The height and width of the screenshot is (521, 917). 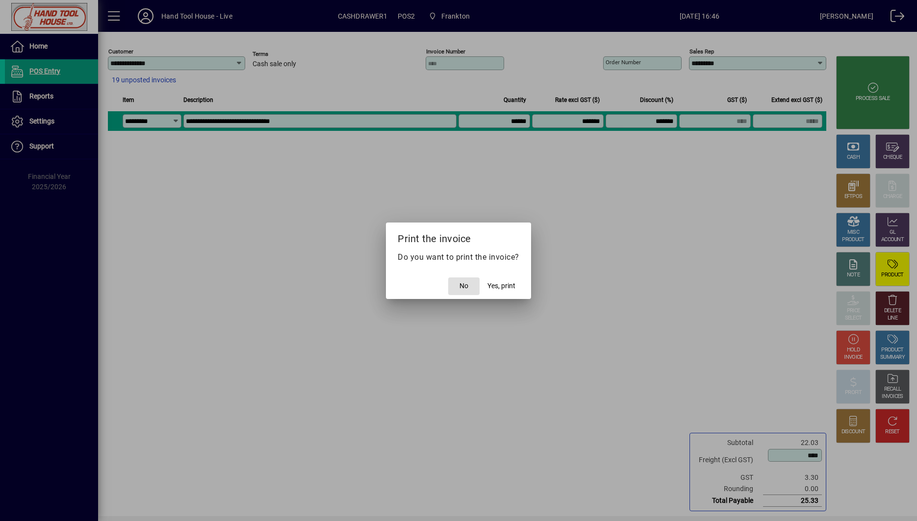 What do you see at coordinates (501, 286) in the screenshot?
I see `button: Yes, print` at bounding box center [501, 286].